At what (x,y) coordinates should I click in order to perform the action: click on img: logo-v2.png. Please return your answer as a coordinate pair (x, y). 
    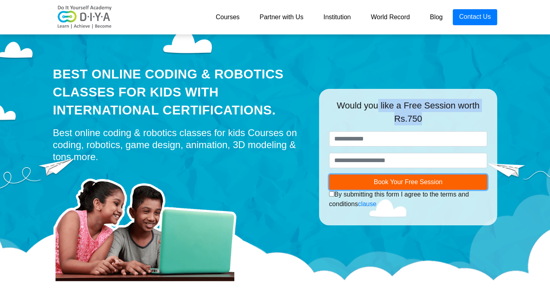
    Looking at the image, I should click on (85, 17).